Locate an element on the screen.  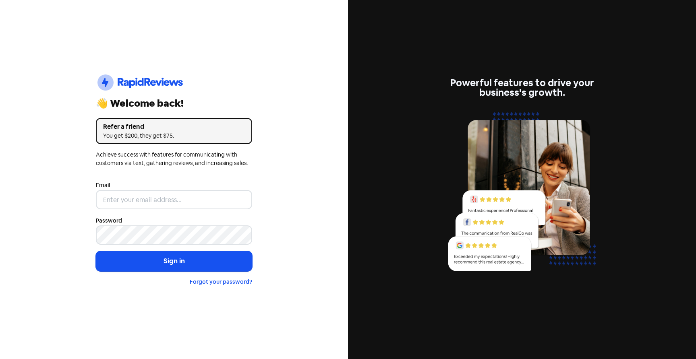
label: Password is located at coordinates (109, 221).